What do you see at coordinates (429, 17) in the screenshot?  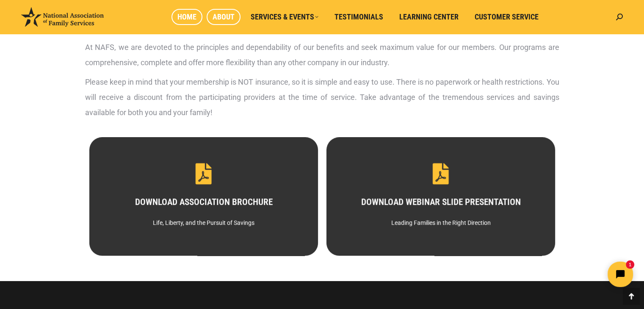 I see `a: Learning Center` at bounding box center [429, 17].